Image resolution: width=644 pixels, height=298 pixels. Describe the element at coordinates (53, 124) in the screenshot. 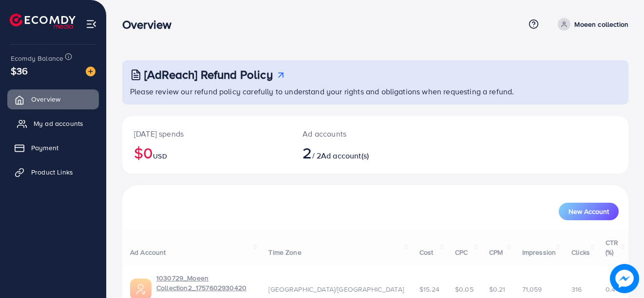

I see `a: My ad accounts` at that location.